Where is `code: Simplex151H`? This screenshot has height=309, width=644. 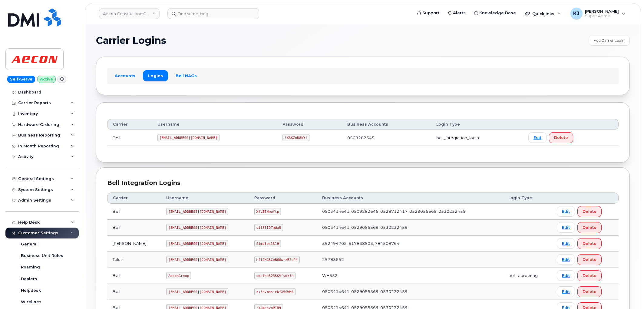
code: Simplex151H is located at coordinates (268, 244).